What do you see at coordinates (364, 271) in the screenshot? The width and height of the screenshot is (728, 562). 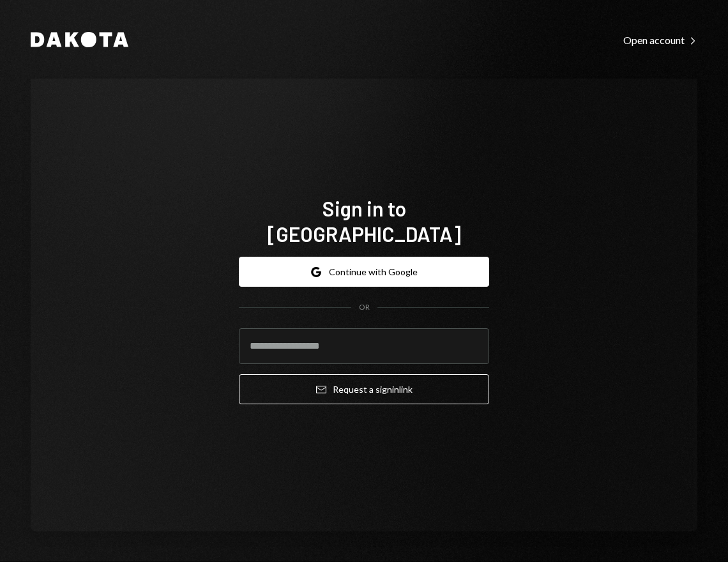 I see `button: Continue with Google` at bounding box center [364, 271].